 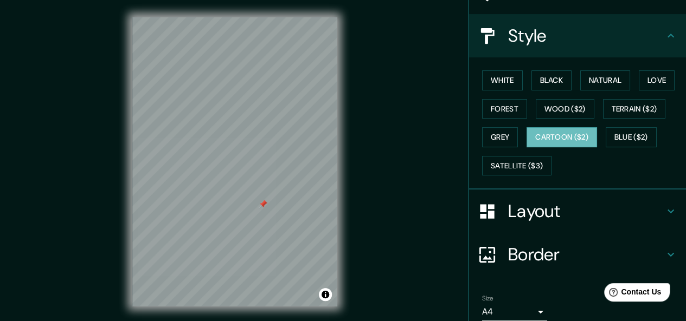 I want to click on h4: Border, so click(x=586, y=255).